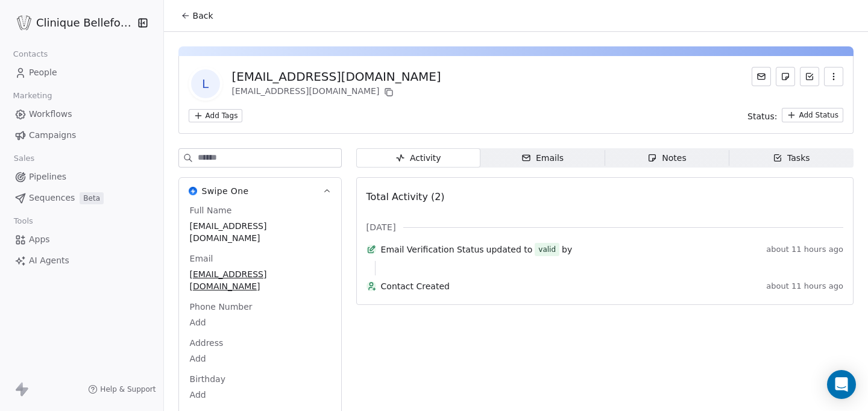  I want to click on span: Swipe One, so click(226, 191).